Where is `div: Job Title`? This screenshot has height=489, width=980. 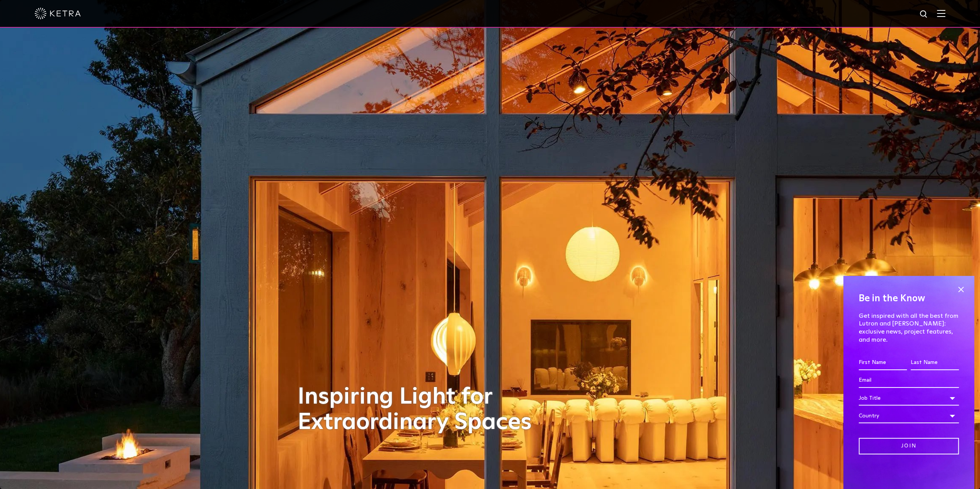 div: Job Title is located at coordinates (909, 399).